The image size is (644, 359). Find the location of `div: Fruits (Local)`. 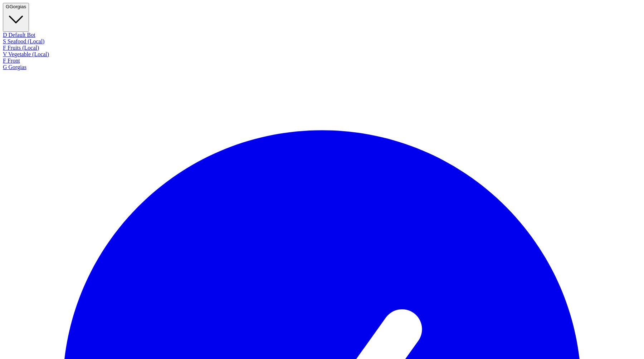

div: Fruits (Local) is located at coordinates (322, 48).